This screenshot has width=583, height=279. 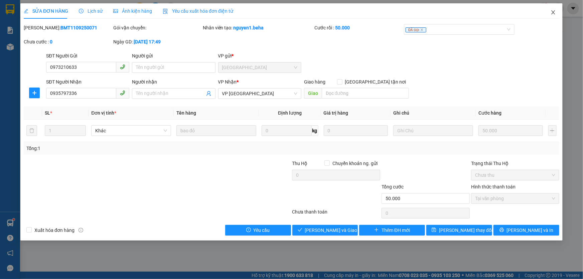 What do you see at coordinates (493, 187) in the screenshot?
I see `label: Hình thức thanh toán` at bounding box center [493, 187].